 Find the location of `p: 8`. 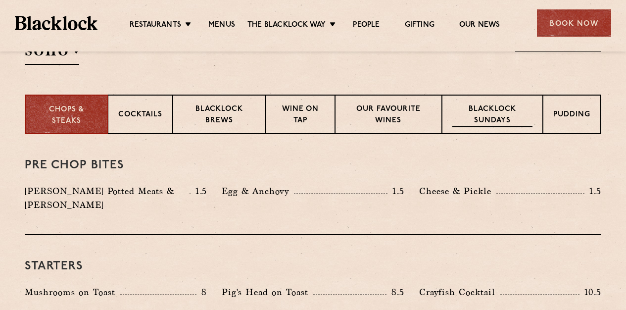

p: 8 is located at coordinates (201, 292).